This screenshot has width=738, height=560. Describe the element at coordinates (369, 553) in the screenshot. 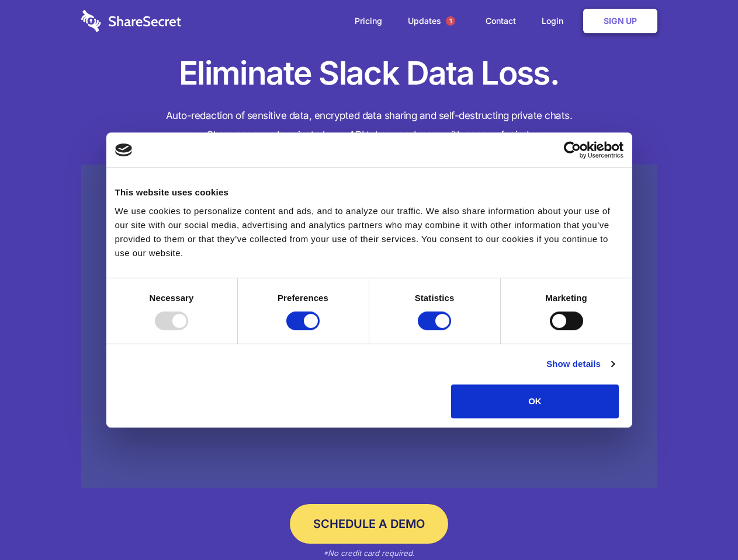

I see `em: *No credit card required.` at that location.